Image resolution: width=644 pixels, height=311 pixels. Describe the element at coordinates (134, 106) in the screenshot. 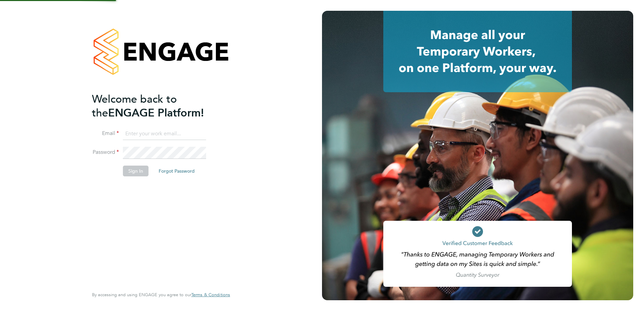

I see `span: Welcome back to the` at that location.